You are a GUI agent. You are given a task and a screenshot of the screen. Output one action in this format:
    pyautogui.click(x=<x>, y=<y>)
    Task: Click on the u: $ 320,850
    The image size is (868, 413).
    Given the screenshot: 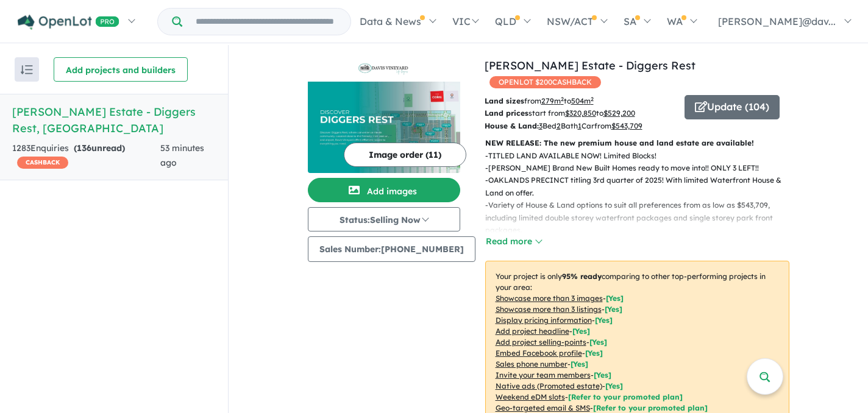 What is the action you would take?
    pyautogui.click(x=581, y=112)
    